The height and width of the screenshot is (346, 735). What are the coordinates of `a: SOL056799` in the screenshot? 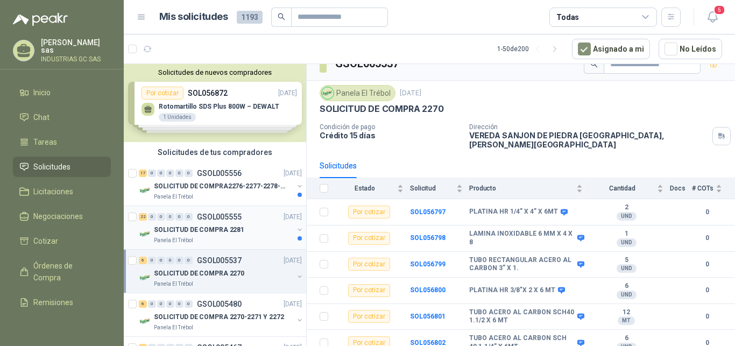 It's located at (428, 264).